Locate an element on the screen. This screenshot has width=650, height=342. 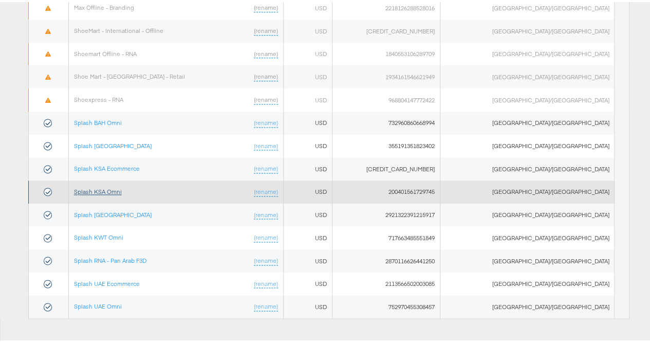
td: 752970455308457 is located at coordinates (386, 304).